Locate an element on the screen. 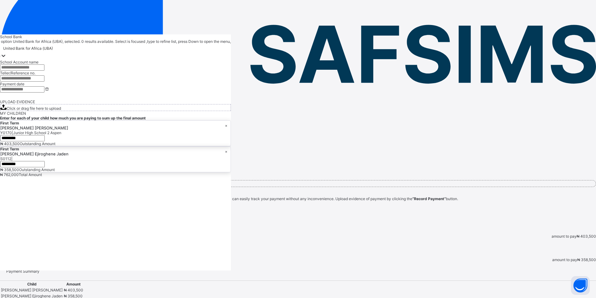  p: Payment Summary is located at coordinates (298, 271).